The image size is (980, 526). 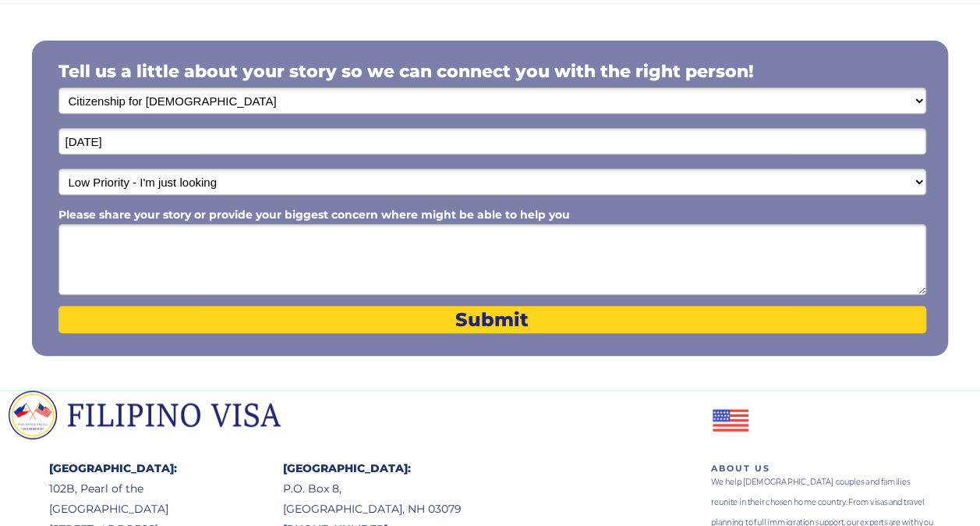 I want to click on span: Submit, so click(x=492, y=319).